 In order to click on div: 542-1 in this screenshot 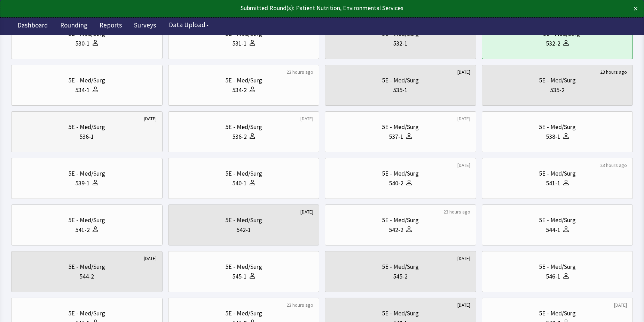, I will do `click(244, 230)`.